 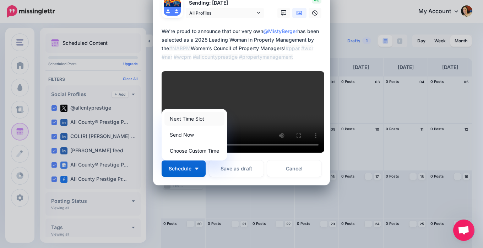 I want to click on div: We’re proud to announce that our very own has been selected as a 2025 Leading Woman in Property M..., so click(x=243, y=44).